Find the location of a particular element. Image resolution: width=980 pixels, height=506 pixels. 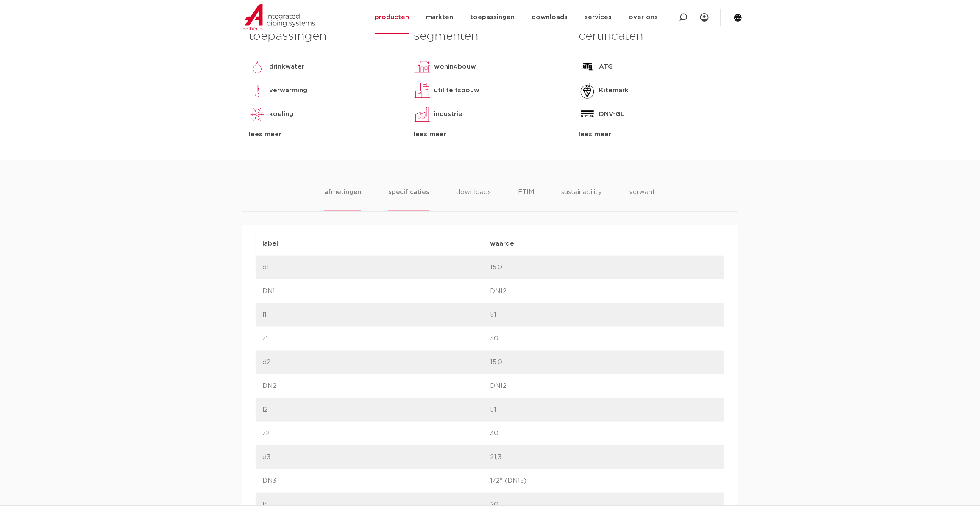

p: utiliteitsbouw is located at coordinates (457, 91).